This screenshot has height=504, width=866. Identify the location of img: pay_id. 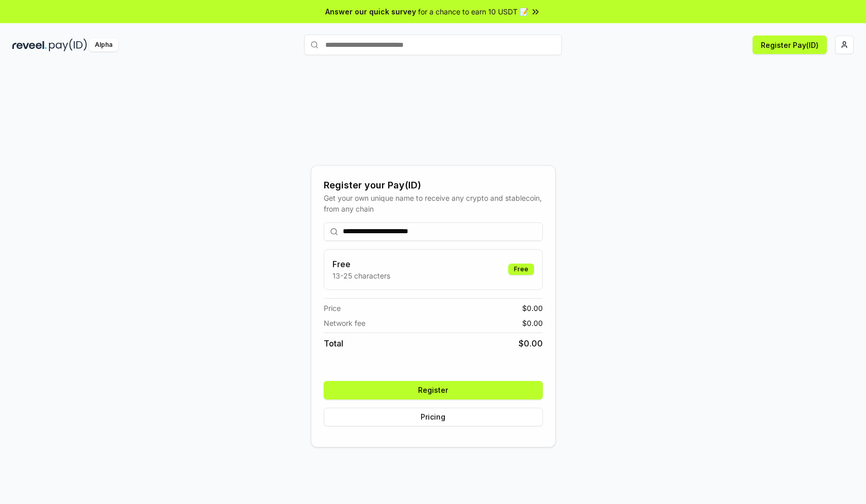
(68, 45).